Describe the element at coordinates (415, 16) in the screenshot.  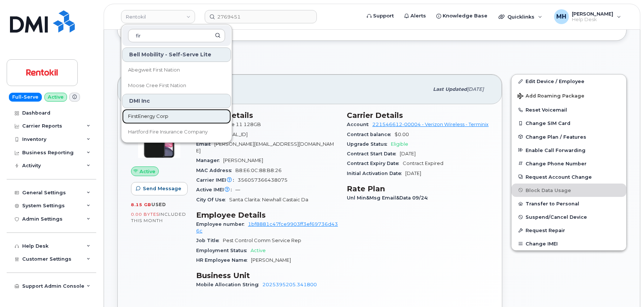
I see `a: Alerts` at that location.